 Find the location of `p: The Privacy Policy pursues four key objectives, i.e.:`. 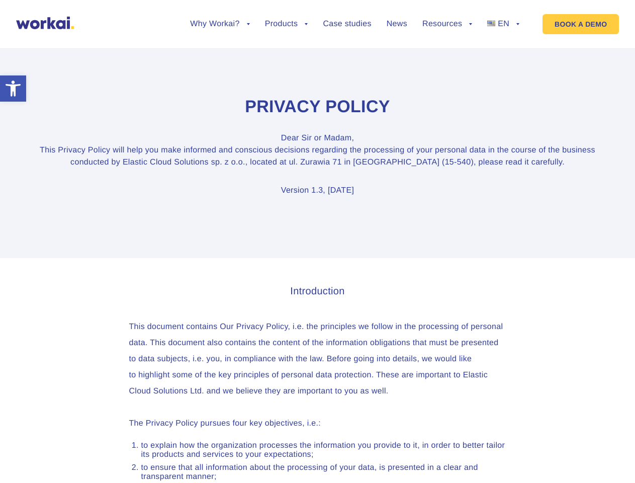

p: The Privacy Policy pursues four key objectives, i.e.: is located at coordinates (318, 423).